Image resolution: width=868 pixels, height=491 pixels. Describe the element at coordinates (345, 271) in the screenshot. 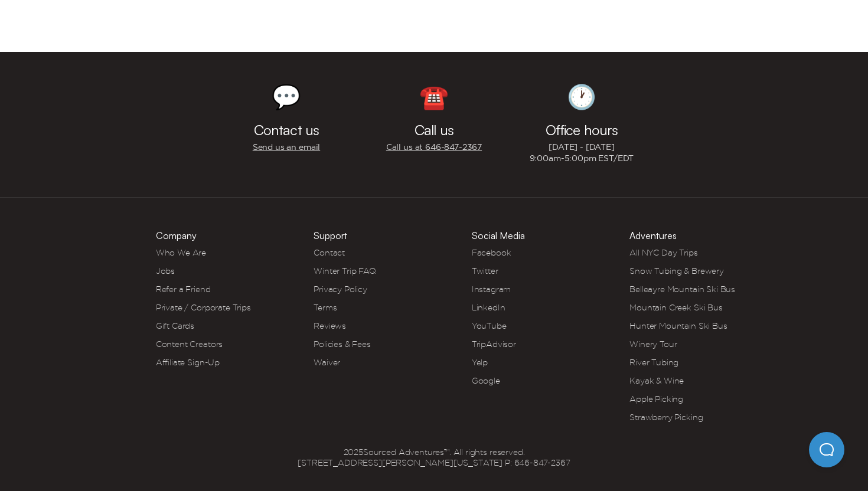

I see `a: Winter Trip FAQ` at that location.